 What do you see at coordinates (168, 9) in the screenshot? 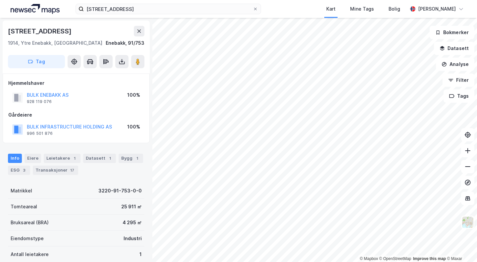
I see `input: Søk på adresse, matrikkel, gårdeiere, leietakere eller personer` at bounding box center [168, 9].